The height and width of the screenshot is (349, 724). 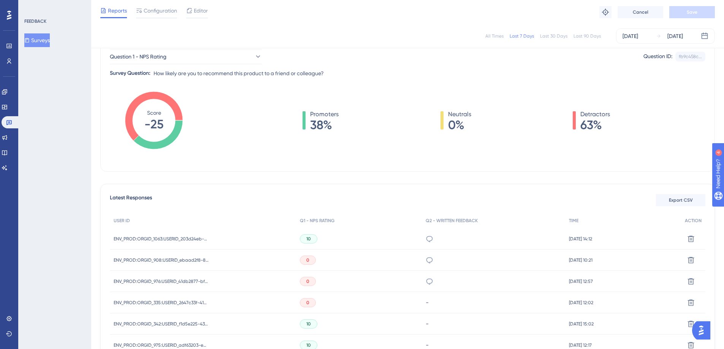 What do you see at coordinates (494, 36) in the screenshot?
I see `div: All Times` at bounding box center [494, 36].